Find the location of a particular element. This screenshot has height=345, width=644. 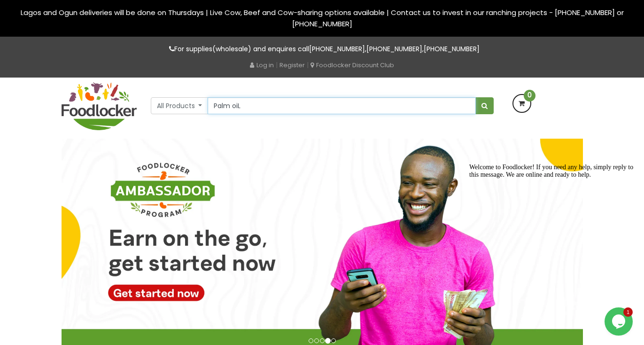

p: For supplies(wholesale) and enquires call , , is located at coordinates (322, 49).